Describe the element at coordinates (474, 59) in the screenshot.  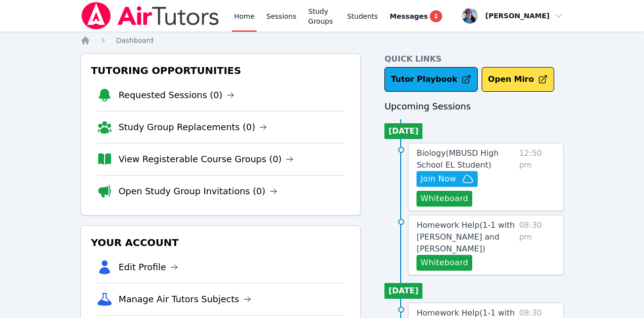
I see `h4: Quick Links` at that location.